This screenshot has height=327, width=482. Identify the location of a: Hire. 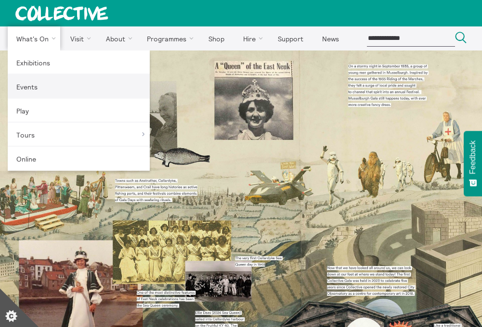
(251, 38).